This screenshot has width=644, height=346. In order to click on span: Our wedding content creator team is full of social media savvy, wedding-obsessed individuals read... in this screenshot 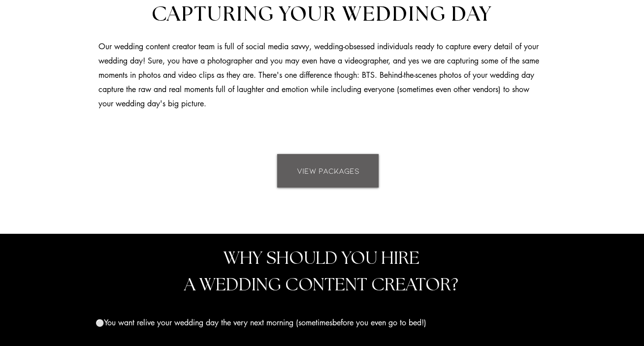, I will do `click(319, 75)`.